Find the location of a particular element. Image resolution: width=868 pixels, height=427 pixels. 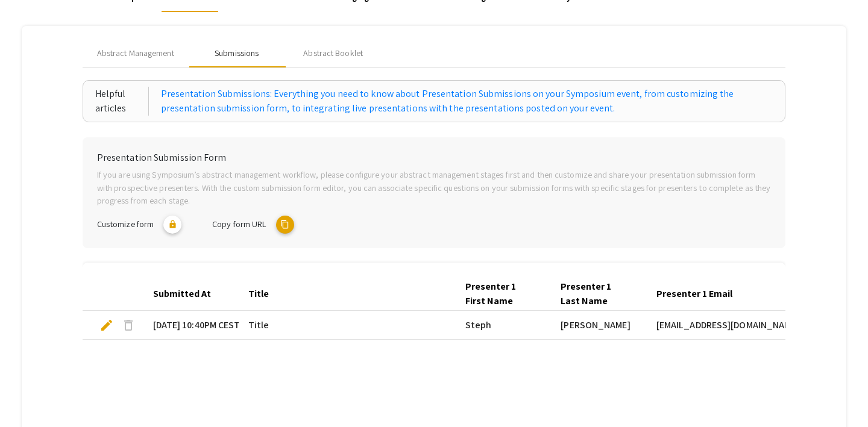

div: Abstract Booklet is located at coordinates (333, 53).